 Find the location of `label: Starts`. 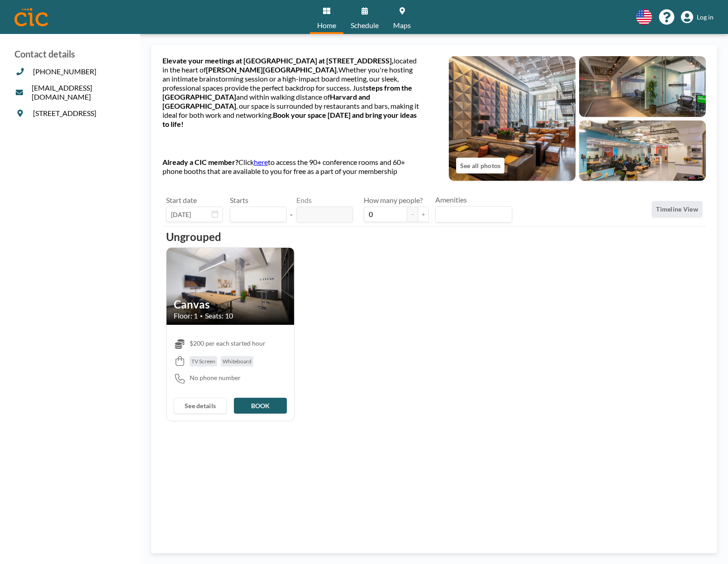

label: Starts is located at coordinates (239, 201).